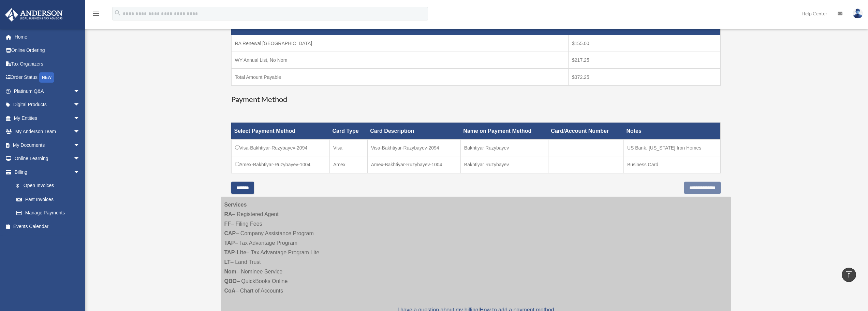  I want to click on i: menu, so click(96, 14).